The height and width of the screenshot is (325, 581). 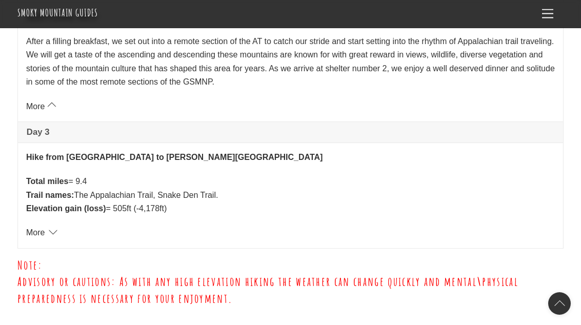 What do you see at coordinates (57, 12) in the screenshot?
I see `span: Smoky Mountain Guides` at bounding box center [57, 12].